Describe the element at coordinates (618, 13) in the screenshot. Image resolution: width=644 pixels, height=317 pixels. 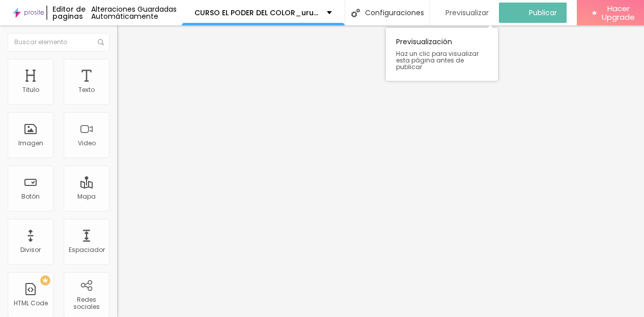
I see `span: Hacer Upgrade` at that location.